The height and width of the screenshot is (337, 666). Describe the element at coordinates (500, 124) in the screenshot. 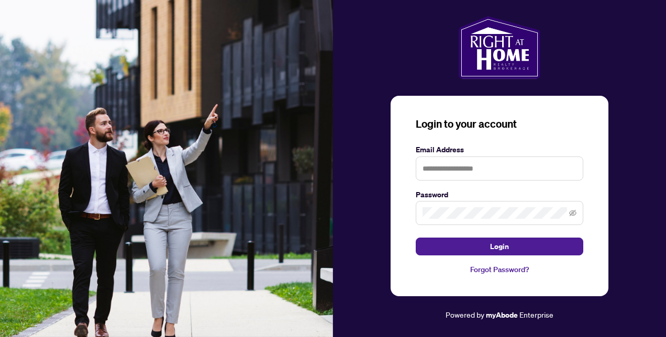

I see `h3: Login to your account` at that location.